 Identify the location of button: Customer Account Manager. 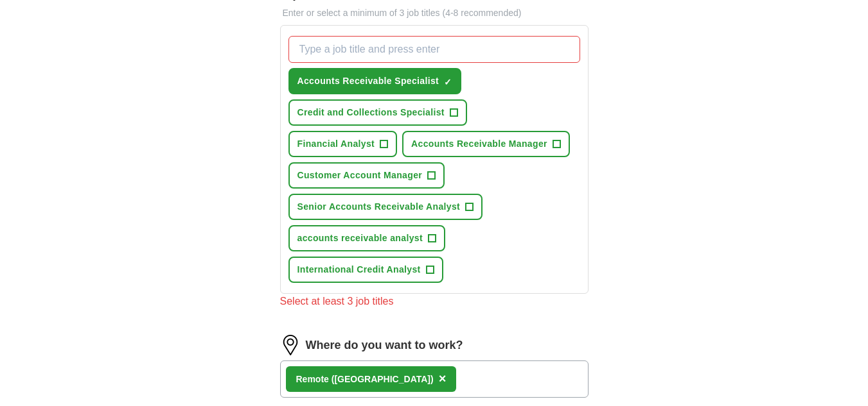
(367, 175).